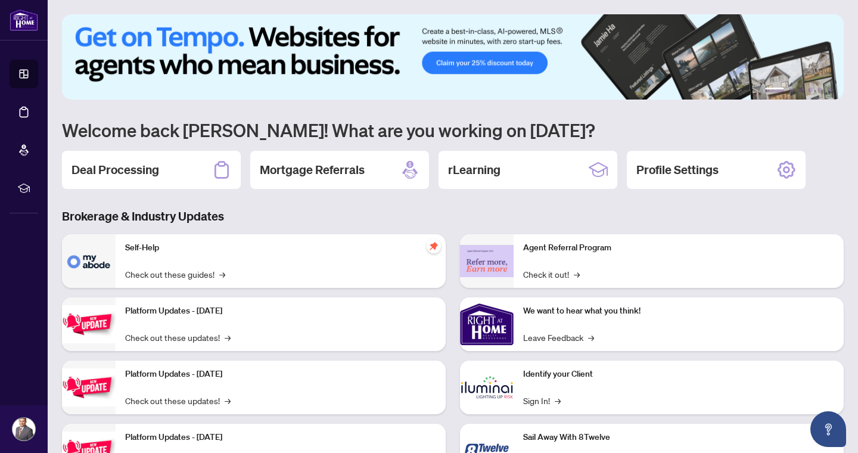  I want to click on a: Check out these guides!→, so click(175, 274).